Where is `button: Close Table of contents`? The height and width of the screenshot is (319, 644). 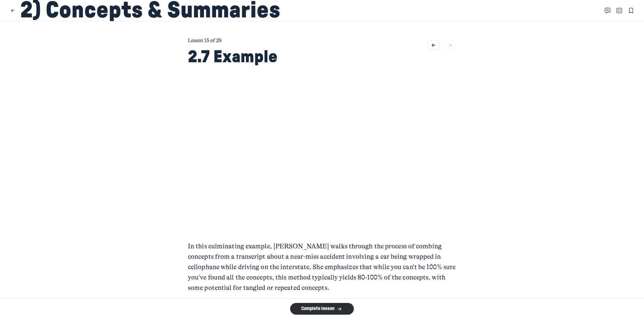
button: Close Table of contents is located at coordinates (619, 11).